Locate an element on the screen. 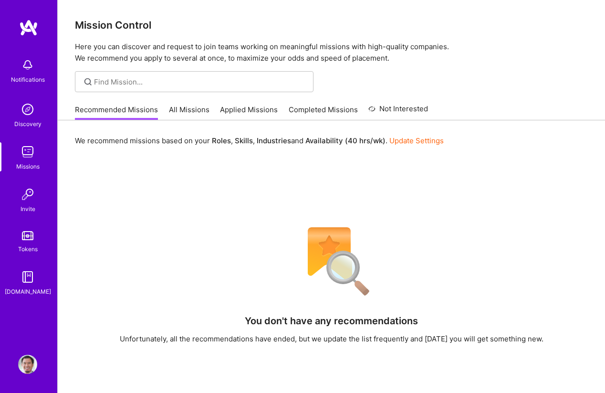 The image size is (605, 393). img: tokens is located at coordinates (28, 235).